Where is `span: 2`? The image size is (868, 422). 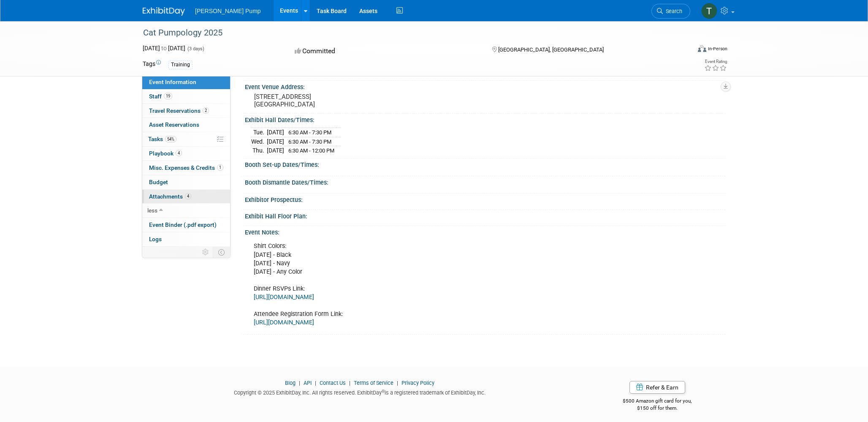
span: 2 is located at coordinates (206, 110).